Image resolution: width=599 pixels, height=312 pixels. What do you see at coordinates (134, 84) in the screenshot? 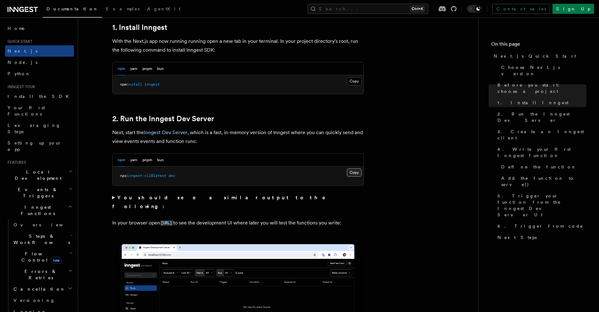
I see `span: install` at bounding box center [134, 84].